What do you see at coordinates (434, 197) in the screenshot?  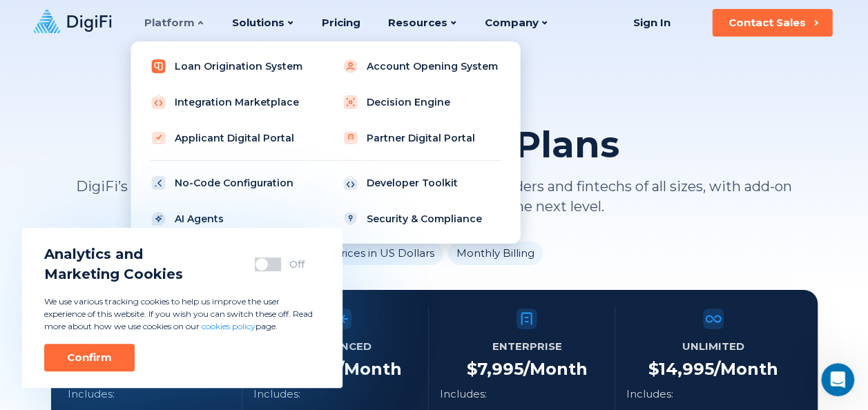 I see `p: DigiFi’s usage-based plans are made for banks, credit unions, lenders and fintechs of all sizes, ...` at bounding box center [434, 197].